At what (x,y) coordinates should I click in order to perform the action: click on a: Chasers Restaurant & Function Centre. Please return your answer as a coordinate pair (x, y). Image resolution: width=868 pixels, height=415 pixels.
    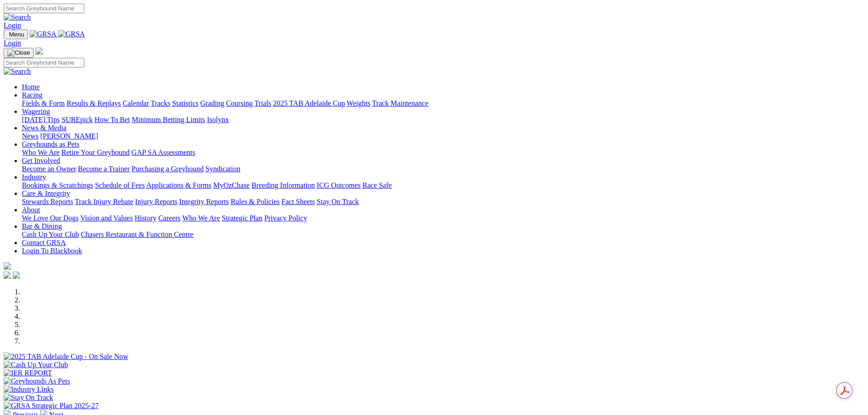
    Looking at the image, I should click on (137, 234).